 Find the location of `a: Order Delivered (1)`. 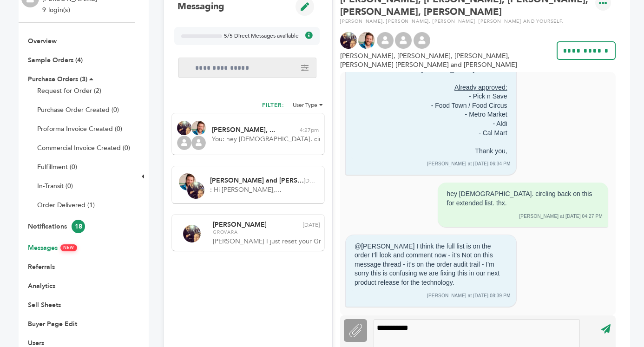

a: Order Delivered (1) is located at coordinates (66, 205).